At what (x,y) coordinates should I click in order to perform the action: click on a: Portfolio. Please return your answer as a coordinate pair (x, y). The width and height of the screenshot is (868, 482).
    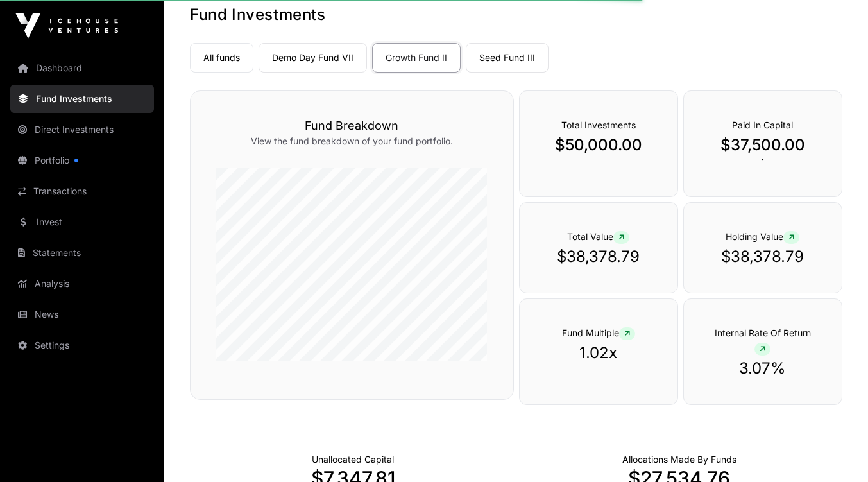
    Looking at the image, I should click on (82, 160).